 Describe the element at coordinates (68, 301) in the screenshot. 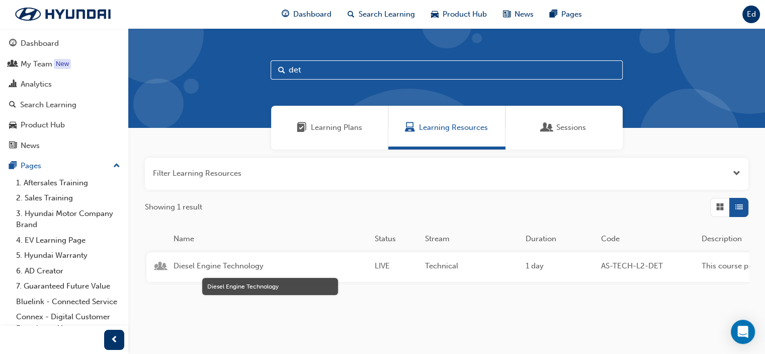

I see `a: Bluelink - Connected Service` at that location.